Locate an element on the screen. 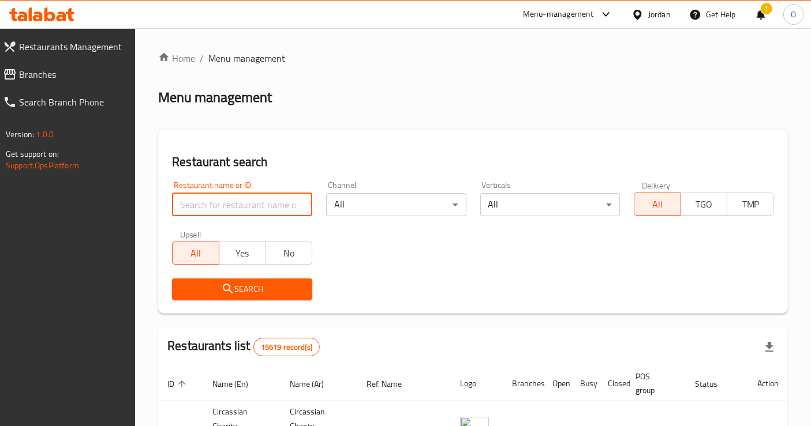 Image resolution: width=811 pixels, height=426 pixels. span: Search is located at coordinates (242, 289).